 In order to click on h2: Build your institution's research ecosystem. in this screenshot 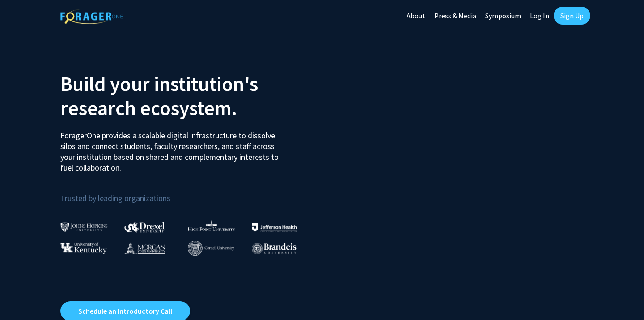, I will do `click(188, 96)`.